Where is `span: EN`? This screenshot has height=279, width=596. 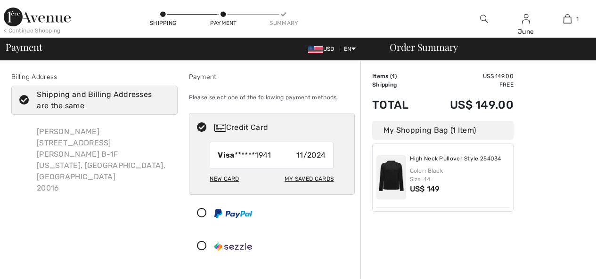
span: EN is located at coordinates (349, 49).